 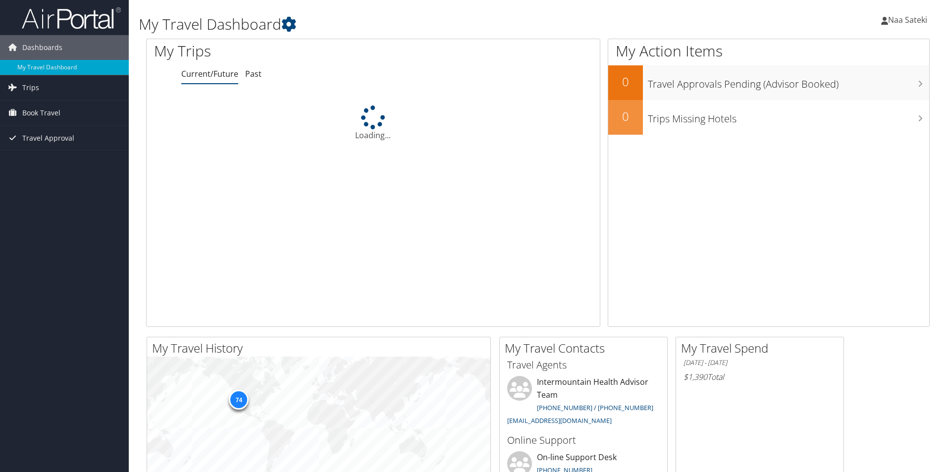 I want to click on a: Past, so click(x=253, y=74).